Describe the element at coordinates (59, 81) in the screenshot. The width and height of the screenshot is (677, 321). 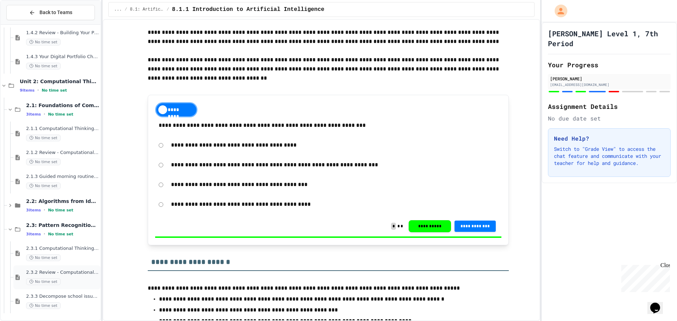
I see `span: Unit 2: Computational Thinking & Problem-Solving` at that location.